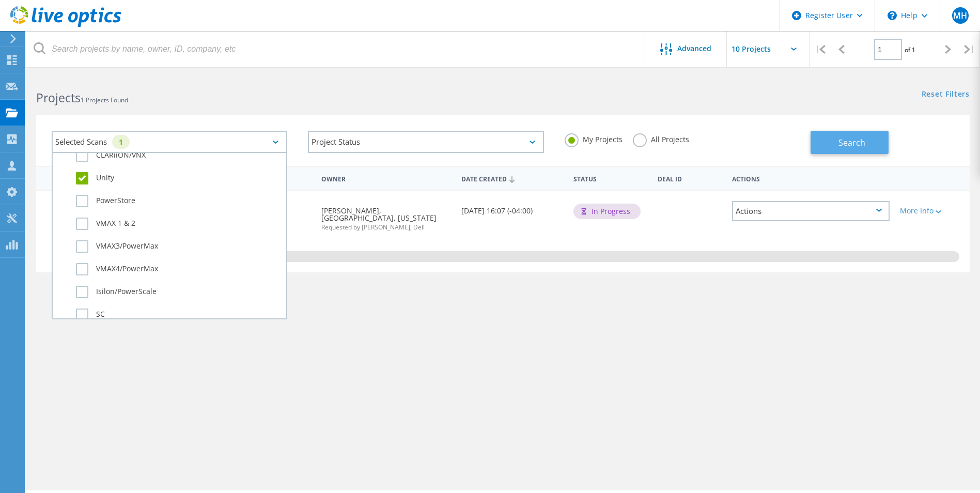 This screenshot has width=980, height=493. Describe the element at coordinates (66, 26) in the screenshot. I see `a: Live Optics Dashboard` at that location.